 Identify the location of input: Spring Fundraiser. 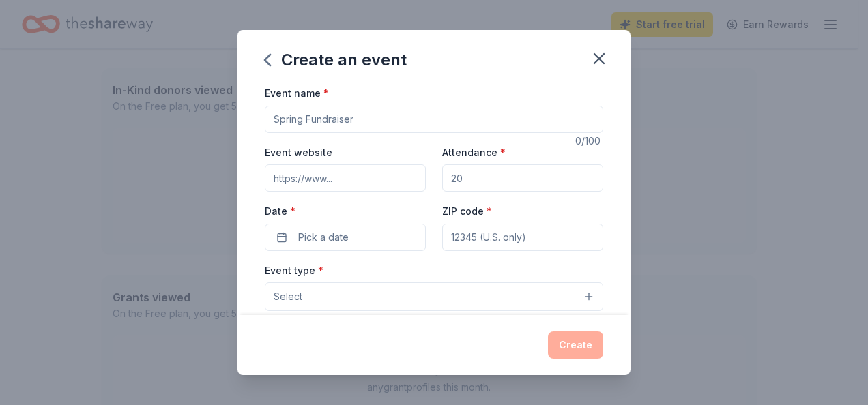
(434, 119).